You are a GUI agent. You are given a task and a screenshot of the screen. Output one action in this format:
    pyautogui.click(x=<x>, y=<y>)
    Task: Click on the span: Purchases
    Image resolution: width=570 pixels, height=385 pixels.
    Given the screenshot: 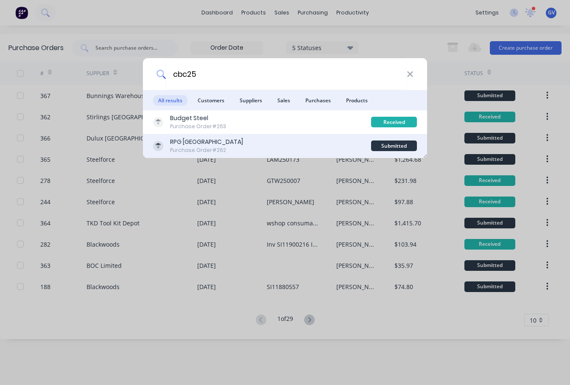 What is the action you would take?
    pyautogui.click(x=318, y=100)
    